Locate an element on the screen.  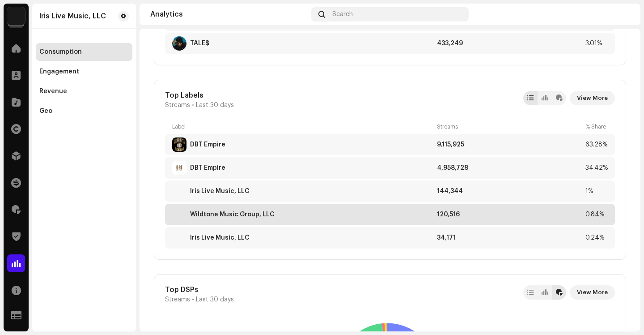
re-m-nav-item: Revenue is located at coordinates (84, 91).